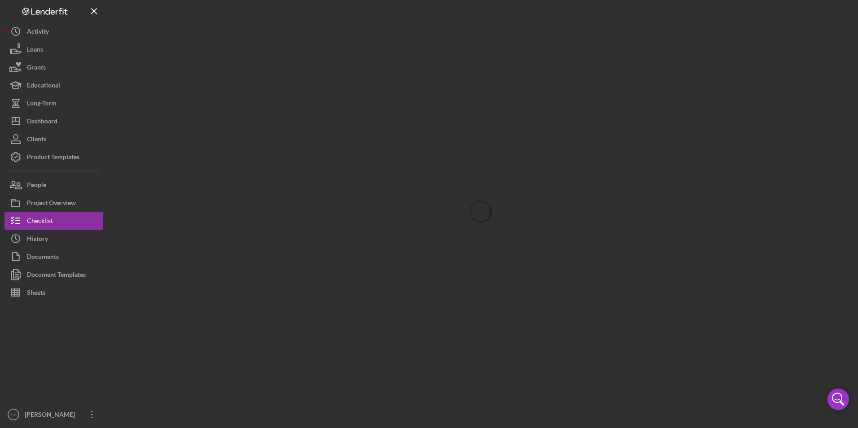 This screenshot has height=428, width=858. Describe the element at coordinates (56, 275) in the screenshot. I see `div: Document Templates` at that location.